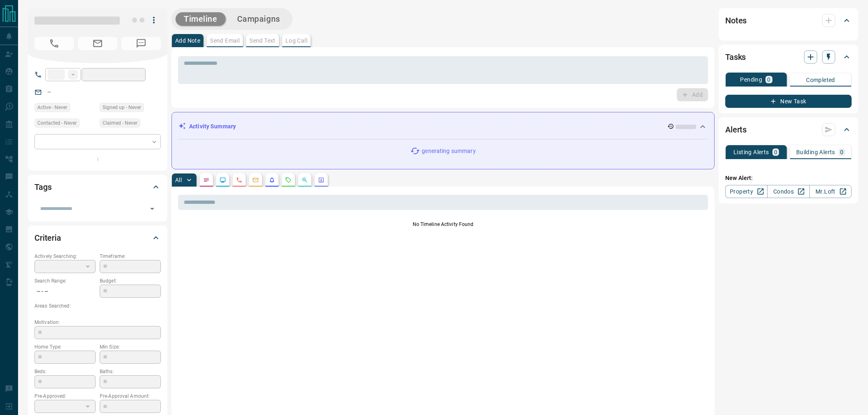 Image resolution: width=868 pixels, height=415 pixels. I want to click on p: Activity Summary, so click(213, 126).